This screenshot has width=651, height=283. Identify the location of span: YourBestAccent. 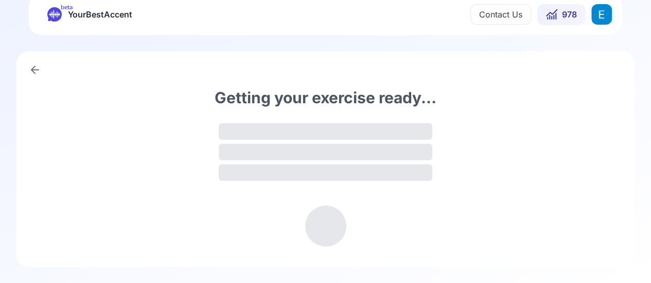
(100, 14).